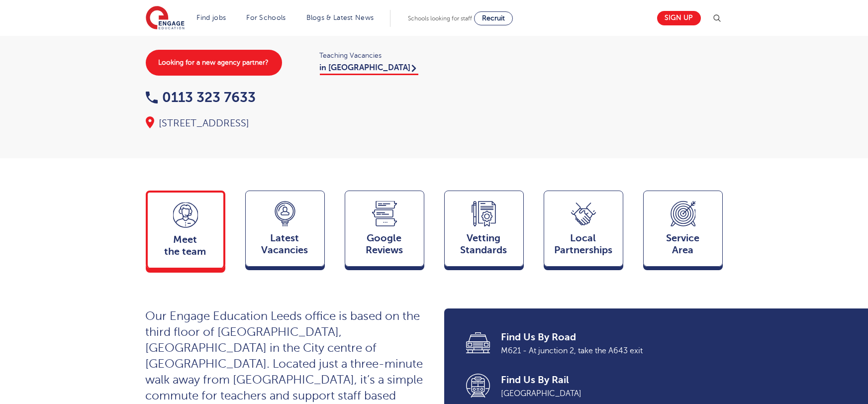 The height and width of the screenshot is (404, 868). What do you see at coordinates (372, 55) in the screenshot?
I see `span: Teaching Vacancies` at bounding box center [372, 55].